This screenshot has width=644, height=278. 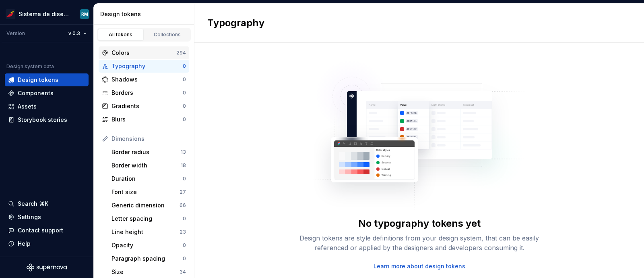 I want to click on div: Paragraph spacing, so click(x=147, y=259).